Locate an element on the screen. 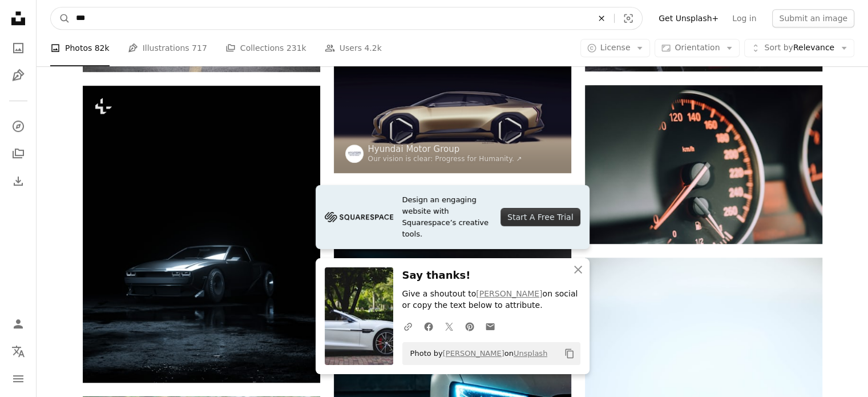  img: Go to Hyundai Motor Group's profile is located at coordinates (355, 154).